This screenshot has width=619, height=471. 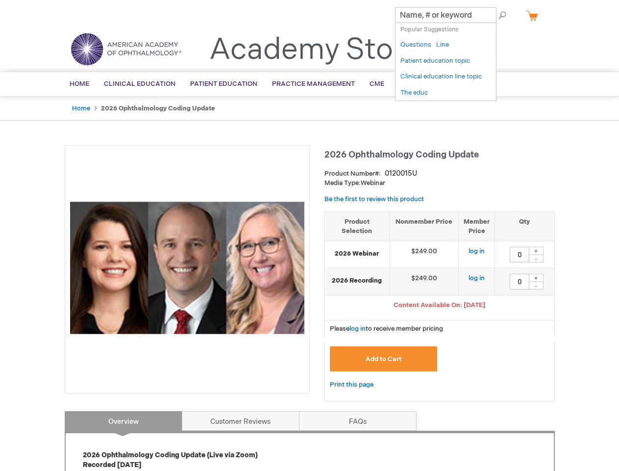 I want to click on button: Add to Cart, so click(x=384, y=358).